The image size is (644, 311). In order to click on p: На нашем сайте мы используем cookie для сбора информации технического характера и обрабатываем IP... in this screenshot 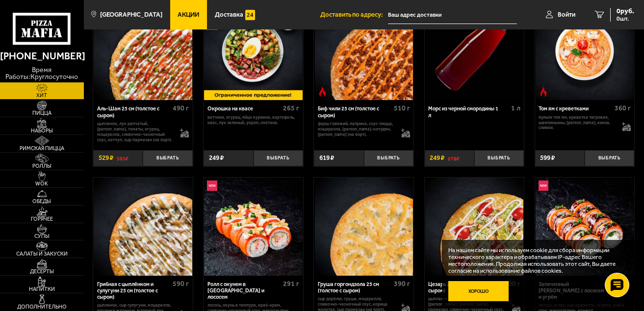, I will do `click(535, 260)`.